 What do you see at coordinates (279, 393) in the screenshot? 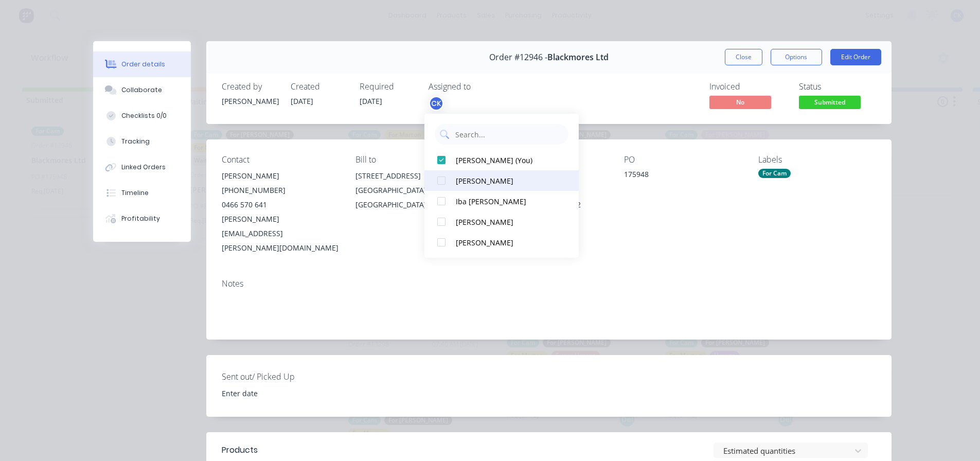
I see `input: Enter date` at bounding box center [279, 393].